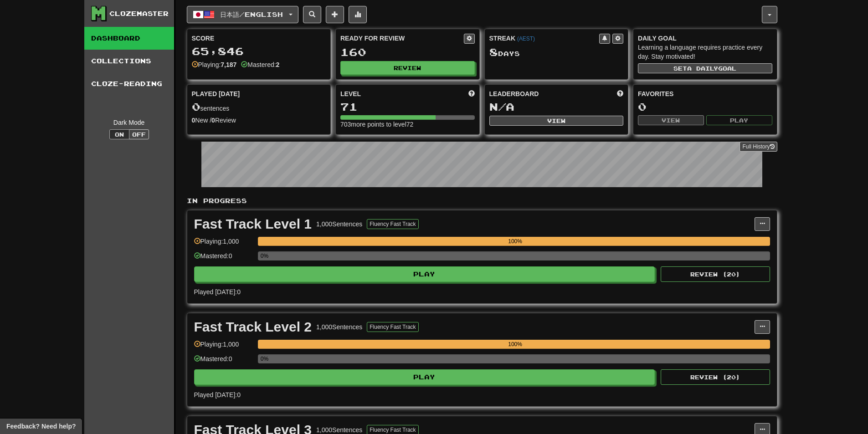 The width and height of the screenshot is (868, 434). I want to click on span: This week in points, UTC, so click(620, 94).